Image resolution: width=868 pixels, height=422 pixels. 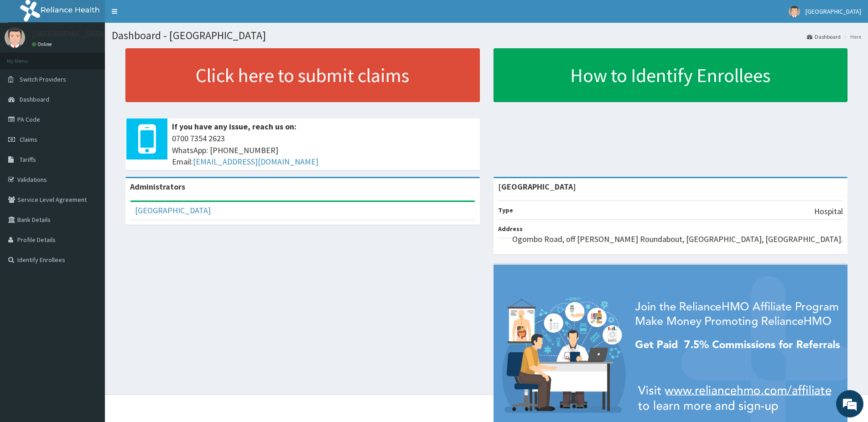 I want to click on span: We're online!, so click(x=90, y=161).